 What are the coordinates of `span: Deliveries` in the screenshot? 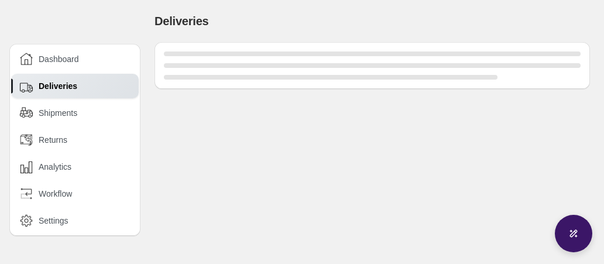 It's located at (58, 86).